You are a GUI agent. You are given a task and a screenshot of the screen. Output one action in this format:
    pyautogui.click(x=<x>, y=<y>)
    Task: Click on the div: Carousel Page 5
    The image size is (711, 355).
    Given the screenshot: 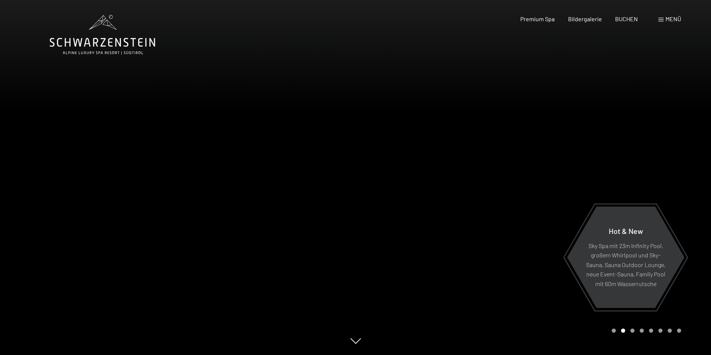 What is the action you would take?
    pyautogui.click(x=651, y=331)
    